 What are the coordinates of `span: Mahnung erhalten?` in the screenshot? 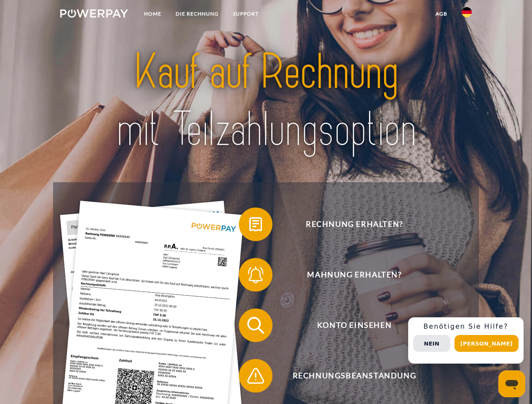 It's located at (354, 275).